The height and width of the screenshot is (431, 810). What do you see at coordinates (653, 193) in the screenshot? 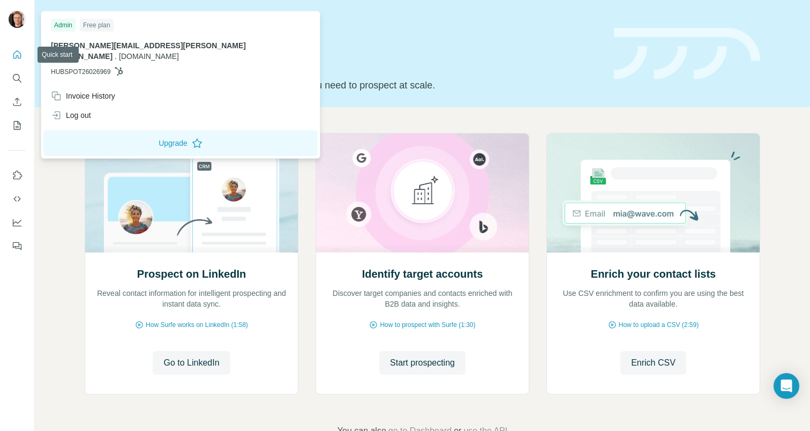
I see `img: Enrich your contact lists` at bounding box center [653, 193].